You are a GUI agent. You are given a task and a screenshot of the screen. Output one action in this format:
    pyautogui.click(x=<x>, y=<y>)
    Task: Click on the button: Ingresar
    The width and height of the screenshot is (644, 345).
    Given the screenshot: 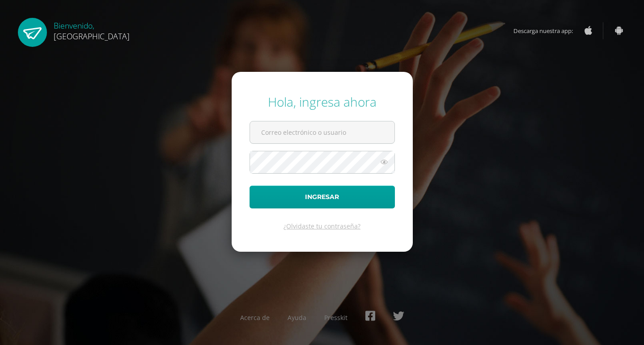 What is the action you would take?
    pyautogui.click(x=322, y=197)
    